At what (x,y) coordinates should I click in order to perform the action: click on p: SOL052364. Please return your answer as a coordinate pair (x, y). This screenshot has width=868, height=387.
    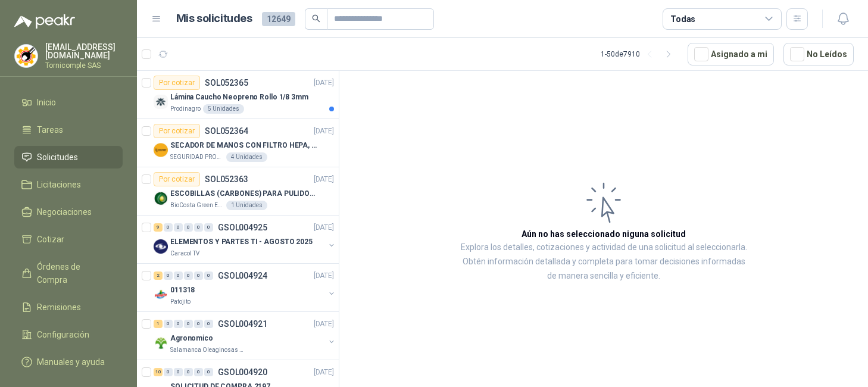
    Looking at the image, I should click on (226, 131).